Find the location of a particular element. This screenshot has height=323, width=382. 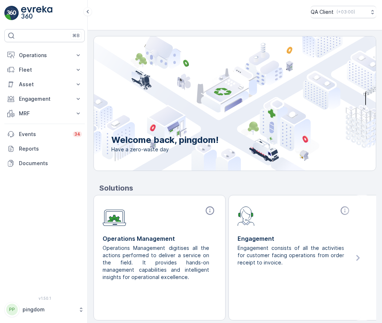

button: Operations is located at coordinates (44, 55).